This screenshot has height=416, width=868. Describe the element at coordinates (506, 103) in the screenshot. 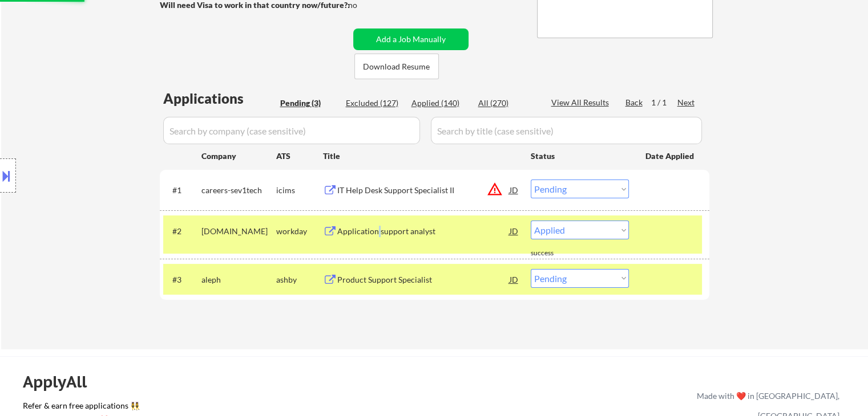

I see `div: All (270)` at that location.